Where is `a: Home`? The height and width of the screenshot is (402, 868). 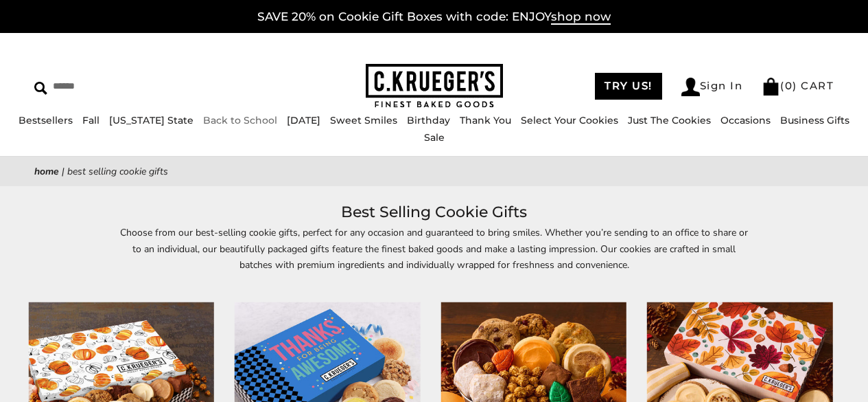 a: Home is located at coordinates (47, 171).